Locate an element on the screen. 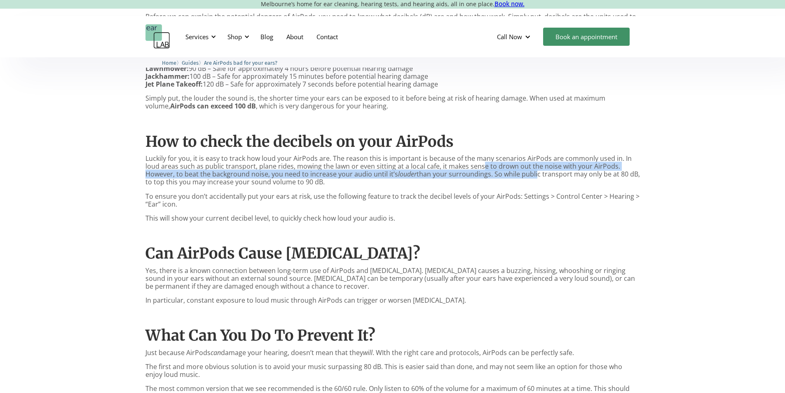 The image size is (785, 393). strong: Jackhammer: is located at coordinates (167, 76).